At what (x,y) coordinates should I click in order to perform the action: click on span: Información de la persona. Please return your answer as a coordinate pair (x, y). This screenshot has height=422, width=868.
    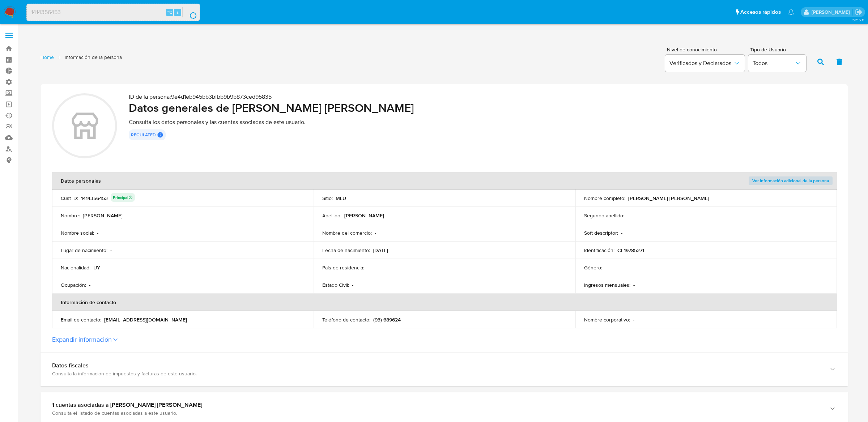
    Looking at the image, I should click on (93, 57).